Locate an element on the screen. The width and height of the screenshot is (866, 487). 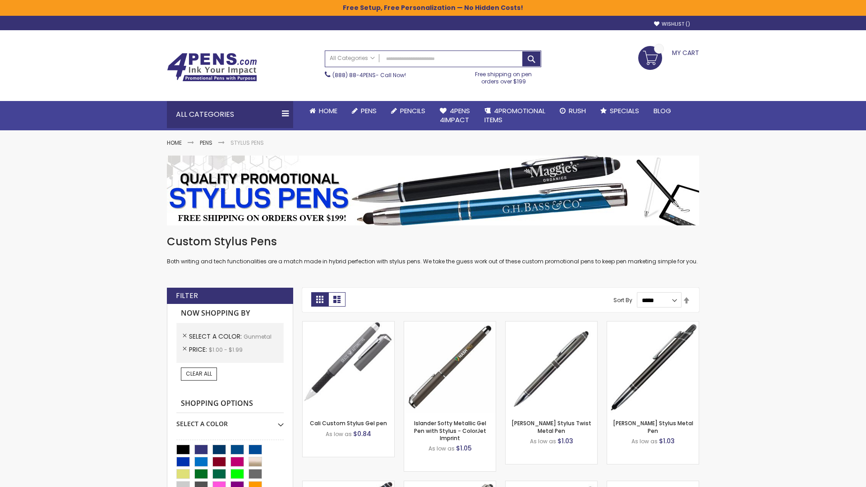
img: Cali Custom Stylus Gel pen-Gunmetal is located at coordinates (348, 367).